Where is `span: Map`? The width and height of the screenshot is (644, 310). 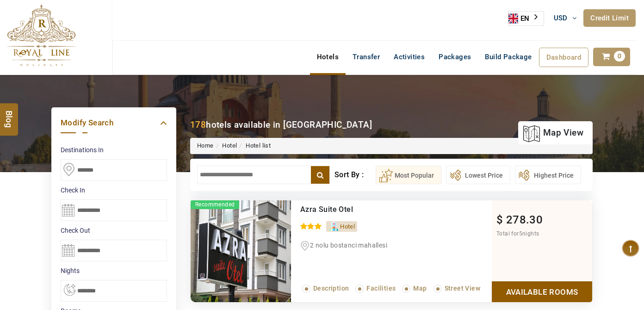
span: Map is located at coordinates (420, 288).